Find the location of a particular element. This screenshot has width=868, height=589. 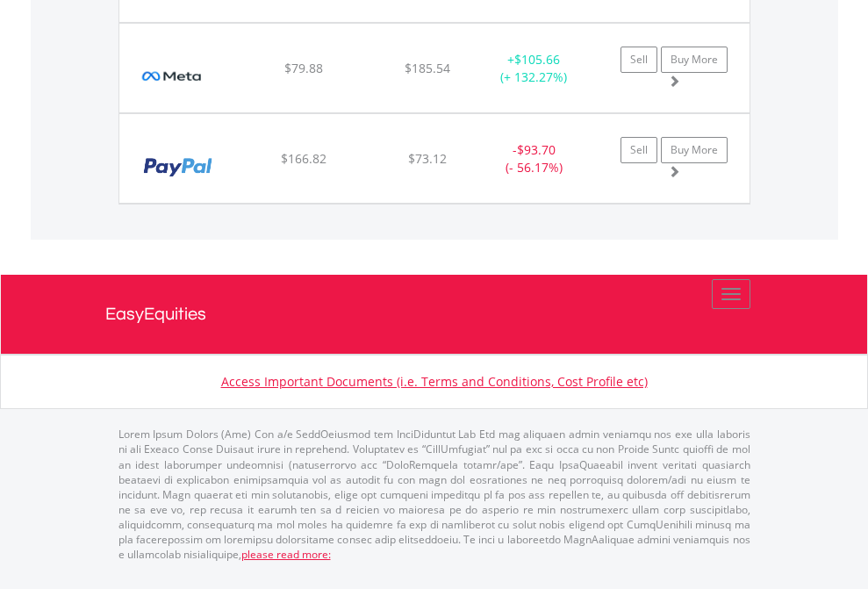

span: $166.82 is located at coordinates (304, 158).